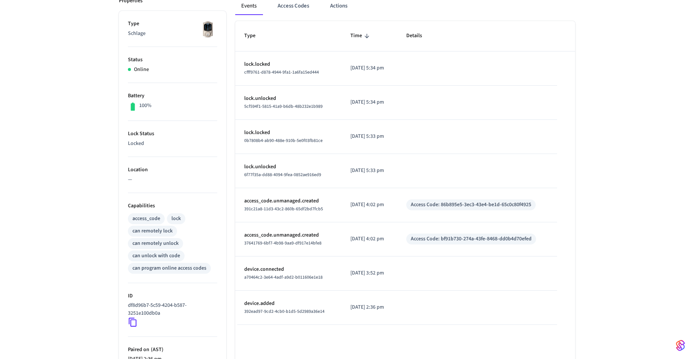  What do you see at coordinates (288, 269) in the screenshot?
I see `p: device.connected` at bounding box center [288, 269].